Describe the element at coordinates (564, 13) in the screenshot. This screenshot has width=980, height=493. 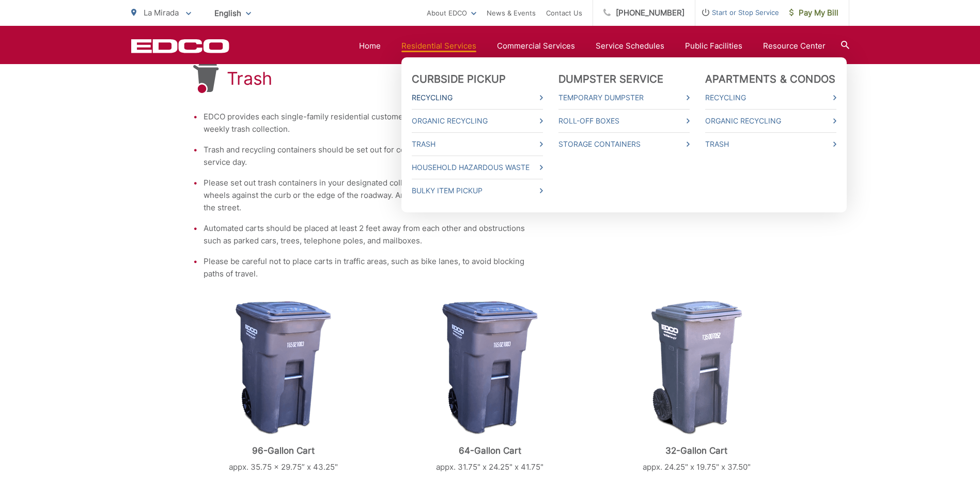
I see `a: Contact Us` at that location.